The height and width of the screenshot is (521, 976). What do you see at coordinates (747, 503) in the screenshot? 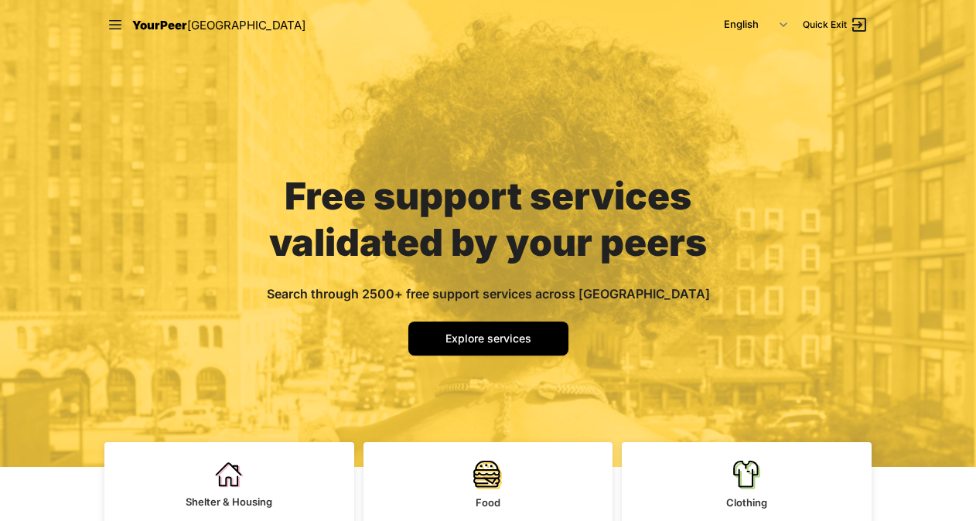
I see `span: Clothing` at bounding box center [747, 503].